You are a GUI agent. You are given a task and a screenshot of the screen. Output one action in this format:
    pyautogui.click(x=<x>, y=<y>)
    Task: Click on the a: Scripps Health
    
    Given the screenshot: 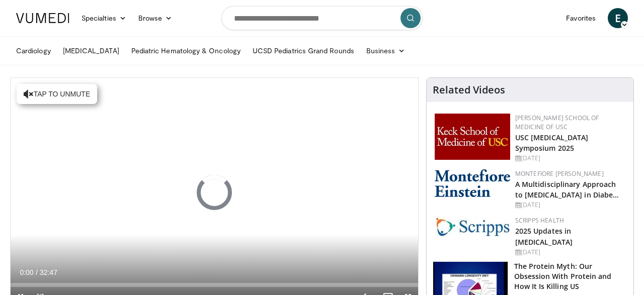 What is the action you would take?
    pyautogui.click(x=539, y=220)
    